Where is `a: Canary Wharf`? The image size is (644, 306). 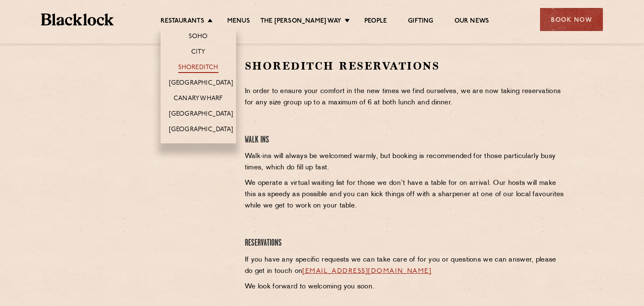
a: Canary Wharf is located at coordinates (198, 100).